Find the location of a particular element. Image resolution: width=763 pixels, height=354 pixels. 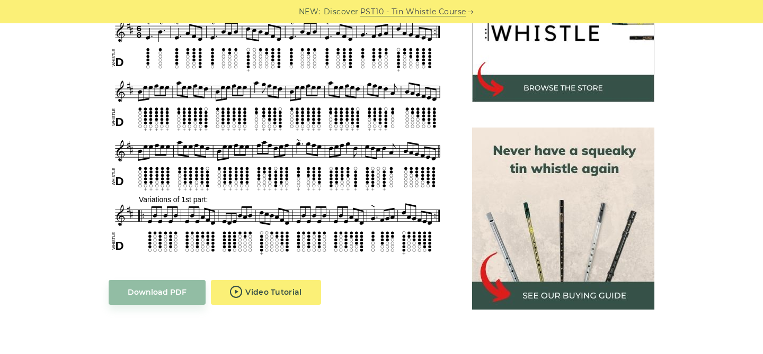

span: Discover is located at coordinates (341, 12).